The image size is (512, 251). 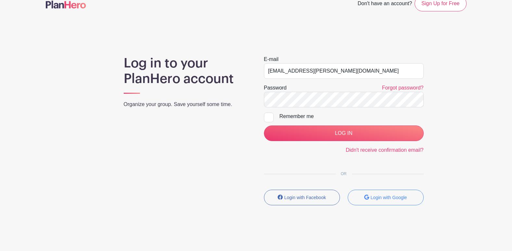 I want to click on button: Login with Facebook, so click(x=302, y=198).